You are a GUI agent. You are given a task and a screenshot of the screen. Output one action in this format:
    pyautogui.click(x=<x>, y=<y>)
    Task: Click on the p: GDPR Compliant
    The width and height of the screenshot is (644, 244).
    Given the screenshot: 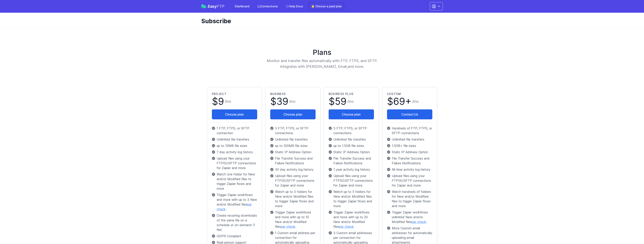 What is the action you would take?
    pyautogui.click(x=235, y=236)
    